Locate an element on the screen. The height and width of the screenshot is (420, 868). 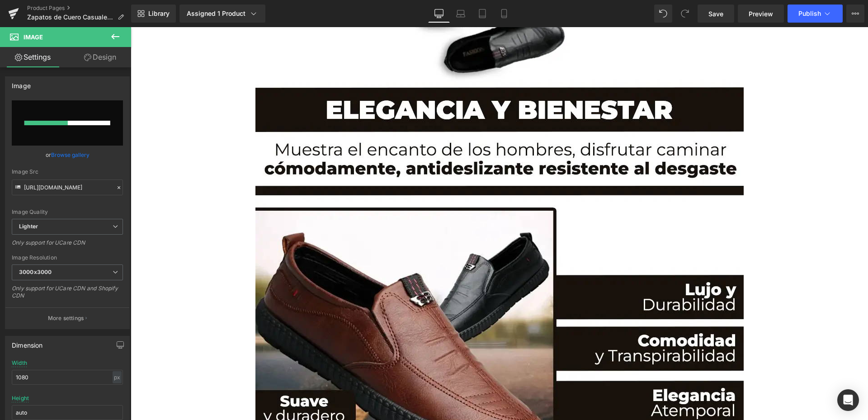
div: Dimension is located at coordinates (27, 343).